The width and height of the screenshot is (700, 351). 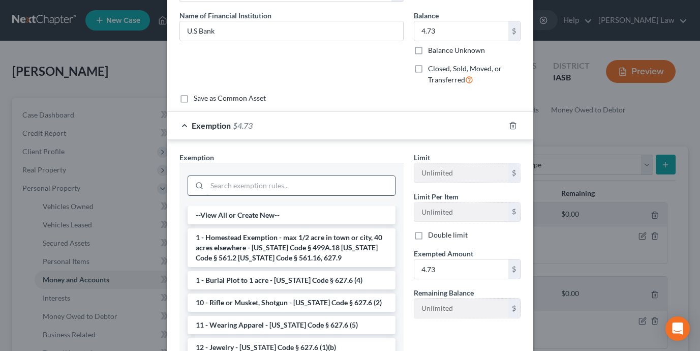 I want to click on input: Enter name..., so click(x=291, y=31).